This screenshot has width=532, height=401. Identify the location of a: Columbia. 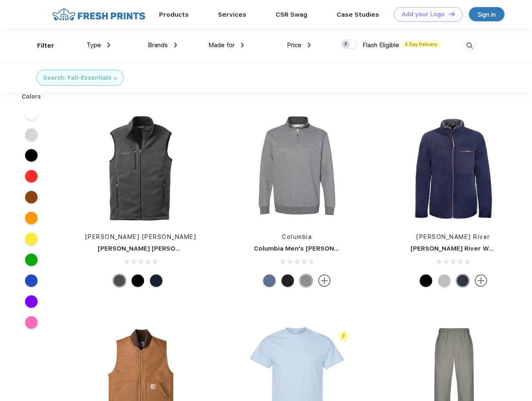
(297, 237).